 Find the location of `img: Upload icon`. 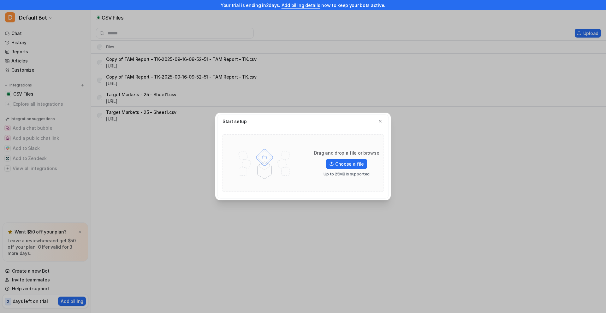

img: Upload icon is located at coordinates (331, 164).